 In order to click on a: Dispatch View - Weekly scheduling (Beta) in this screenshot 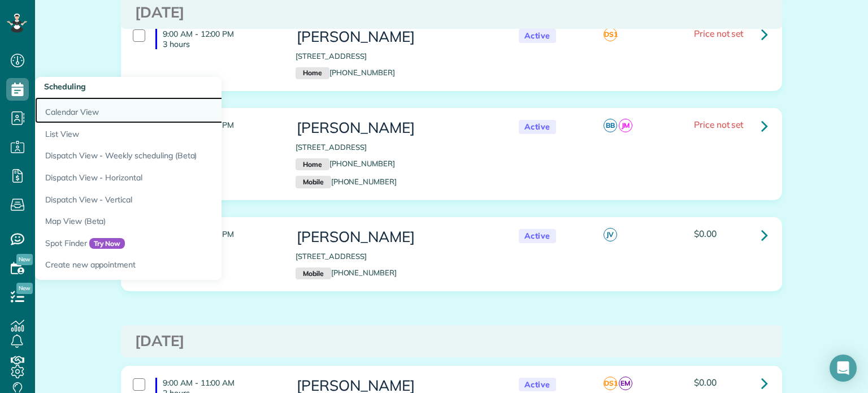, I will do `click(176, 155)`.